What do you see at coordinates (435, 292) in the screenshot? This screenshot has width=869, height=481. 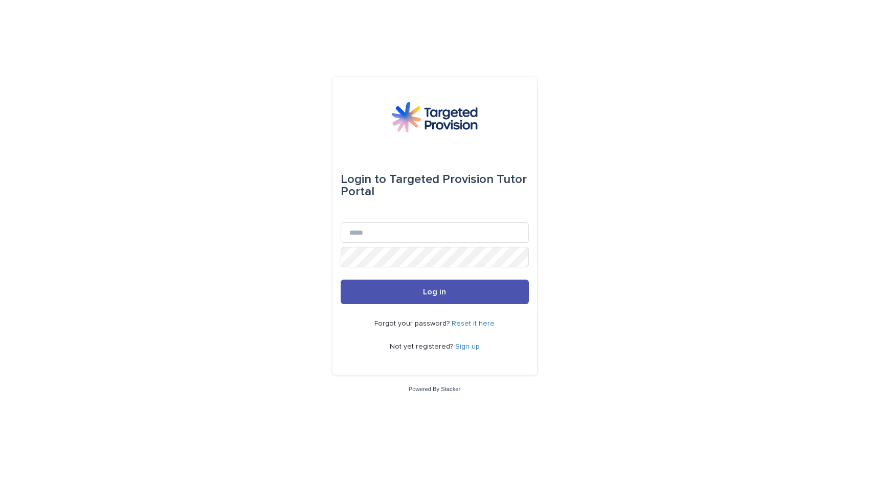 I see `button: Log in` at bounding box center [435, 292].